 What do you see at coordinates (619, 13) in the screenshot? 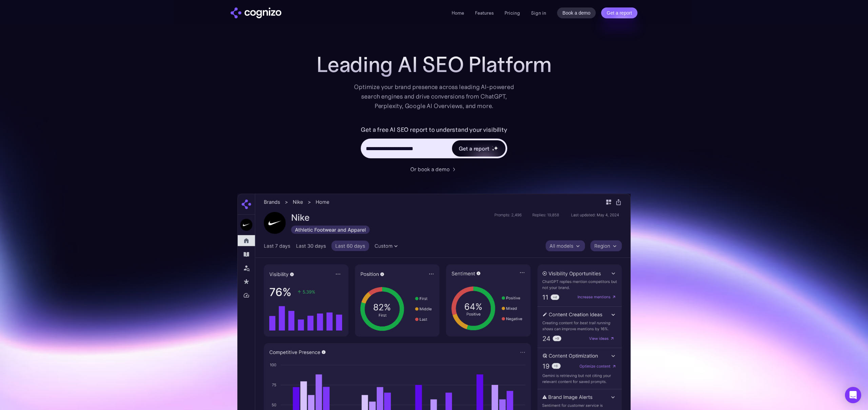
I see `a: Get a report` at bounding box center [619, 13].